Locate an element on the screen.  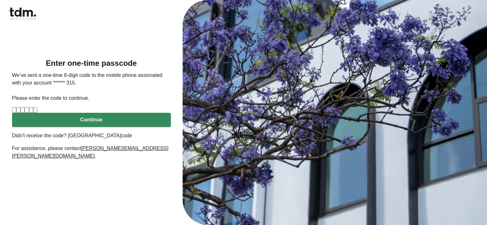
input: Digit 3 is located at coordinates (22, 110).